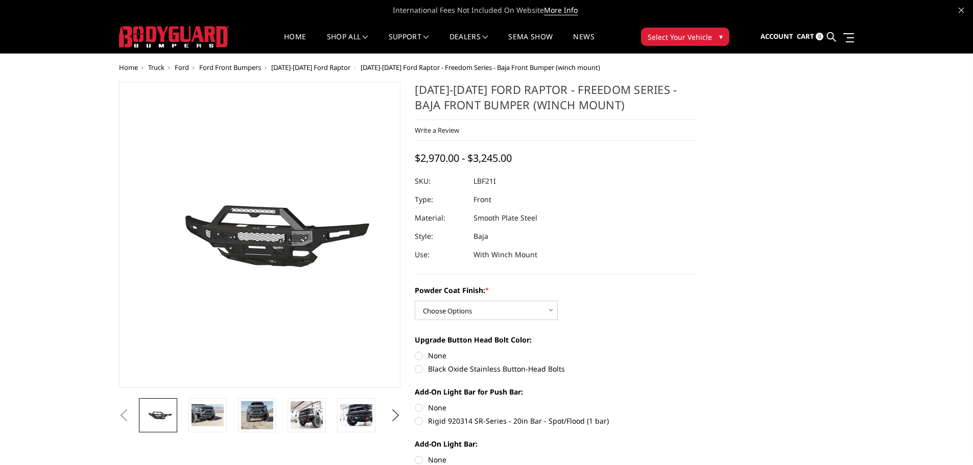  Describe the element at coordinates (685, 37) in the screenshot. I see `button: Select Your Vehicle` at that location.